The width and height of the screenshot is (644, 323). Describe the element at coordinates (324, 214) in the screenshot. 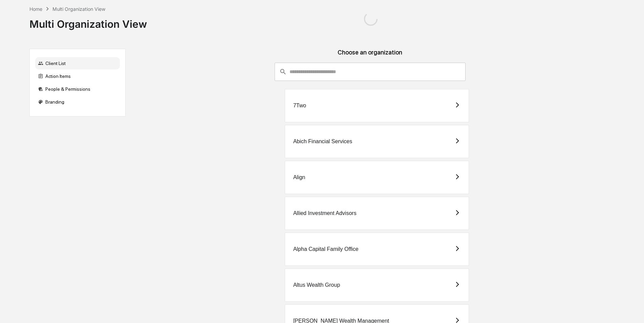

I see `div: Allied Investment Advisors` at that location.